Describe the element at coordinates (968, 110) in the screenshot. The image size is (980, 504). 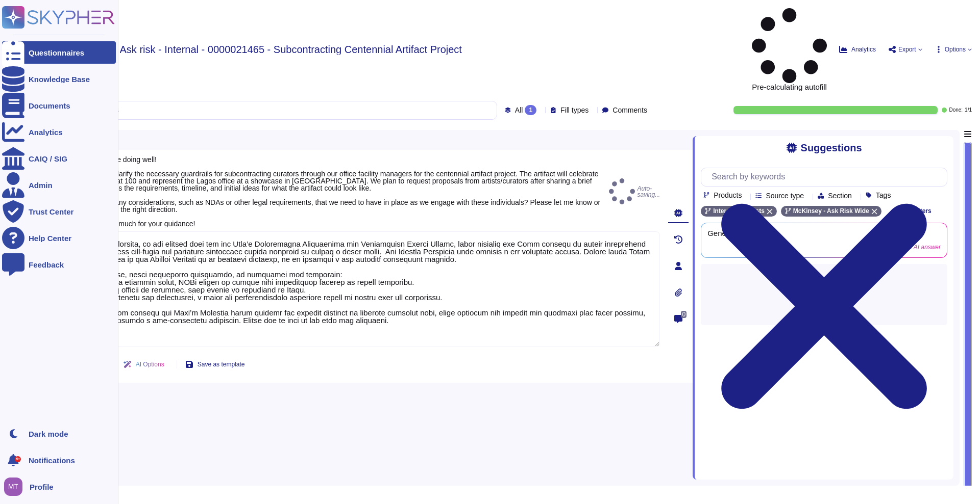
I see `span: 1 / 1` at that location.